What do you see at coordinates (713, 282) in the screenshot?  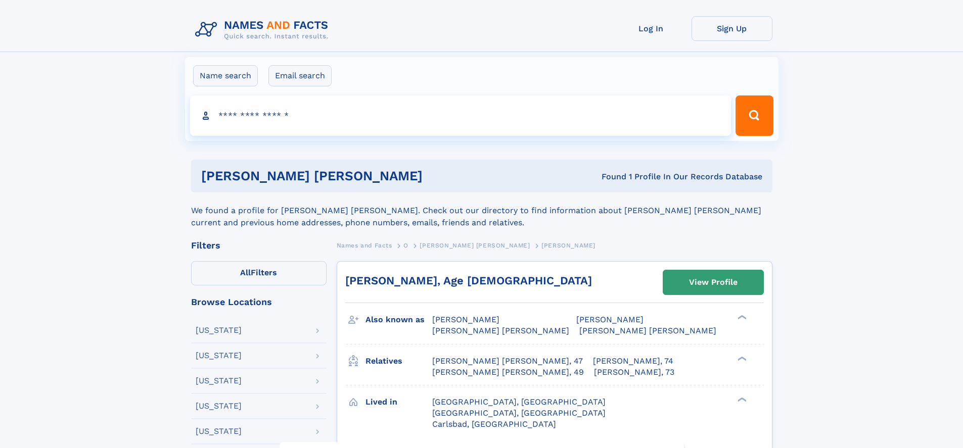 I see `div: View Profile` at bounding box center [713, 282].